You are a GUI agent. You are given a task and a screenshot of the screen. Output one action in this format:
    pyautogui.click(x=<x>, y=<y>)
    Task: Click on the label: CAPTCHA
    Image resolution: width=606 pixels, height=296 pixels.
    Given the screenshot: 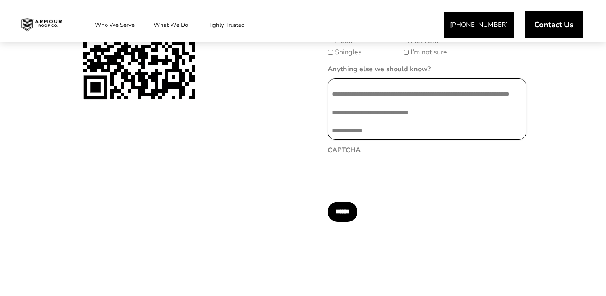 What is the action you would take?
    pyautogui.click(x=344, y=150)
    